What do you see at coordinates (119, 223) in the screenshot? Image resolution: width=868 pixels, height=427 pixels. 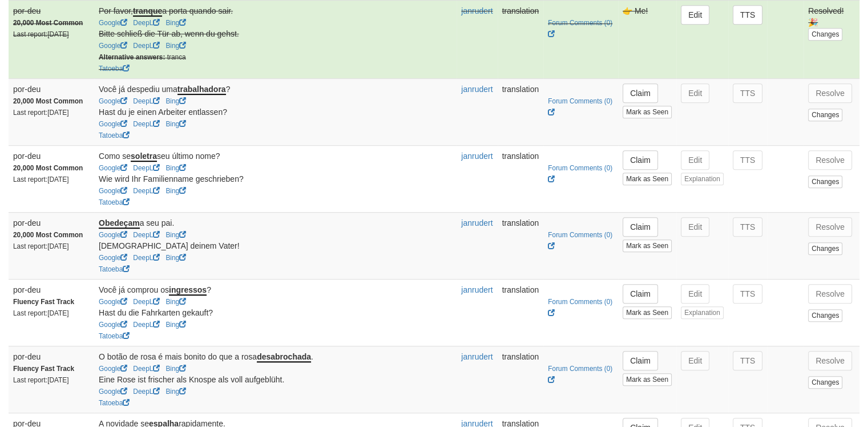 I see `u: Obedeçam` at bounding box center [119, 223].